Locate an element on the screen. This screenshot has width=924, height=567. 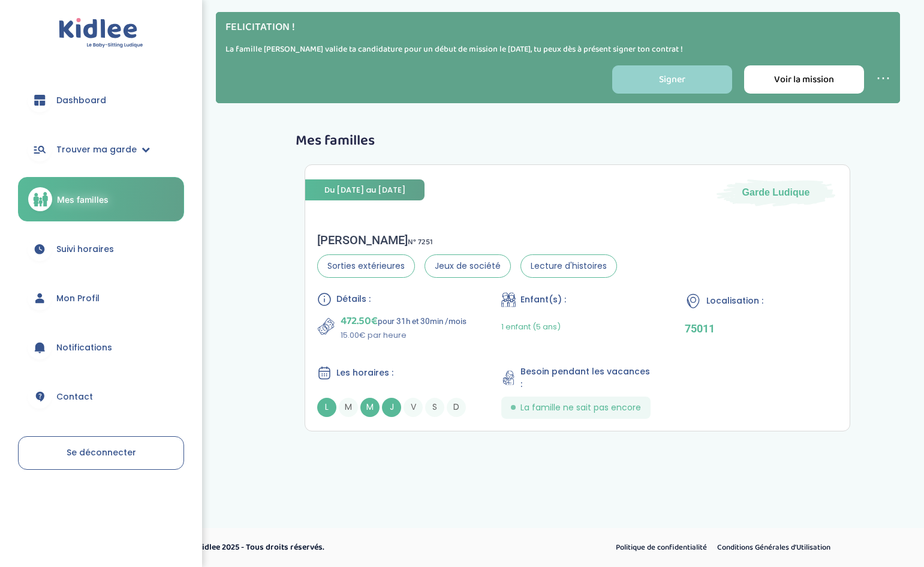
a: Notifications is located at coordinates (101, 347).